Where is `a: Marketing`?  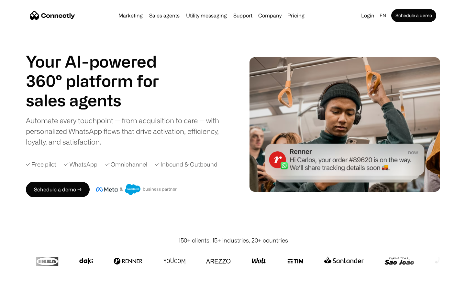 a: Marketing is located at coordinates (130, 16).